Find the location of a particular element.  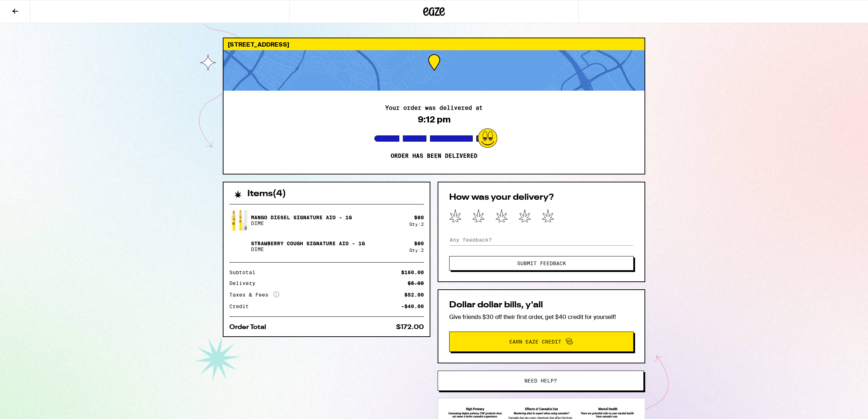

p: Strawberry Cough Signature AIO - 1g is located at coordinates (308, 244).